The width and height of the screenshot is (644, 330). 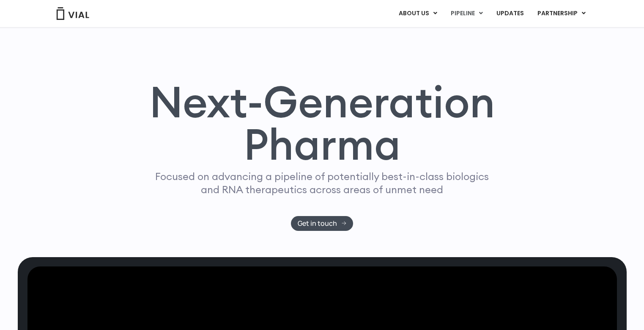 What do you see at coordinates (73, 13) in the screenshot?
I see `img: Vial Logo` at bounding box center [73, 13].